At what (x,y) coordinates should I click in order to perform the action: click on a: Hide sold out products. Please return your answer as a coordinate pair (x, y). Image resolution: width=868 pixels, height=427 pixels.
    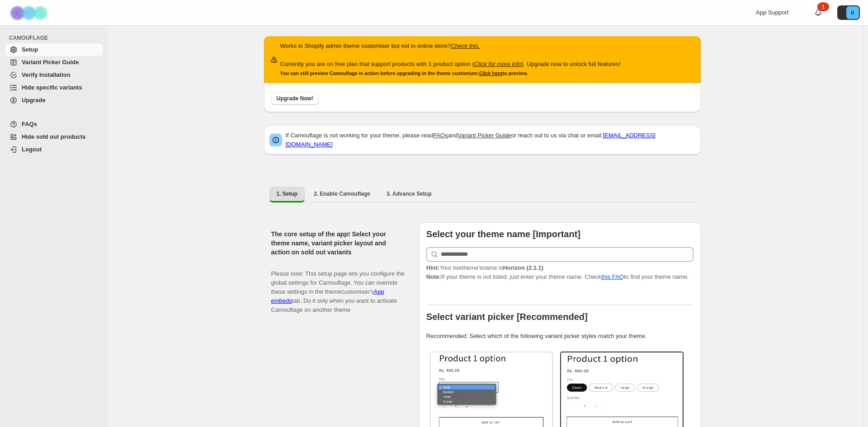
    Looking at the image, I should click on (54, 137).